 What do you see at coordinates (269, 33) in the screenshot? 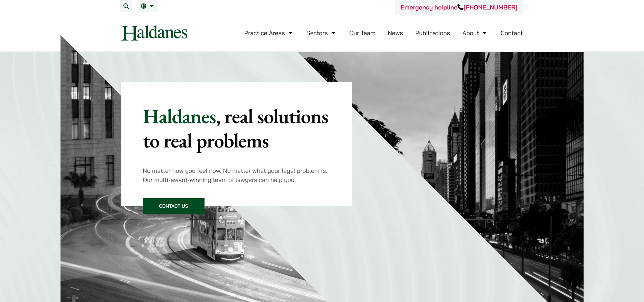
I see `a: Practice Areas` at bounding box center [269, 33].